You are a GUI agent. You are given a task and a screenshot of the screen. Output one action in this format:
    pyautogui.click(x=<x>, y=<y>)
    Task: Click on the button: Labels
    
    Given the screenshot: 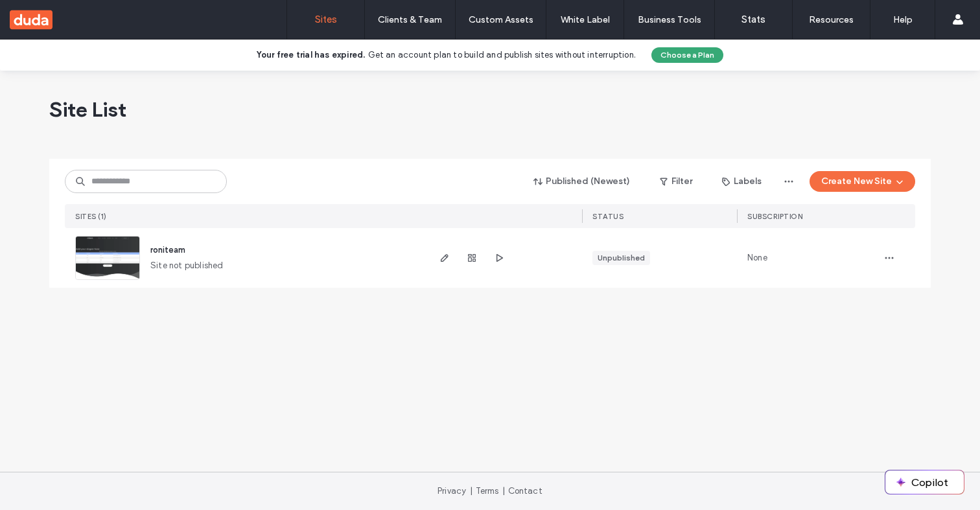 What is the action you would take?
    pyautogui.click(x=741, y=181)
    